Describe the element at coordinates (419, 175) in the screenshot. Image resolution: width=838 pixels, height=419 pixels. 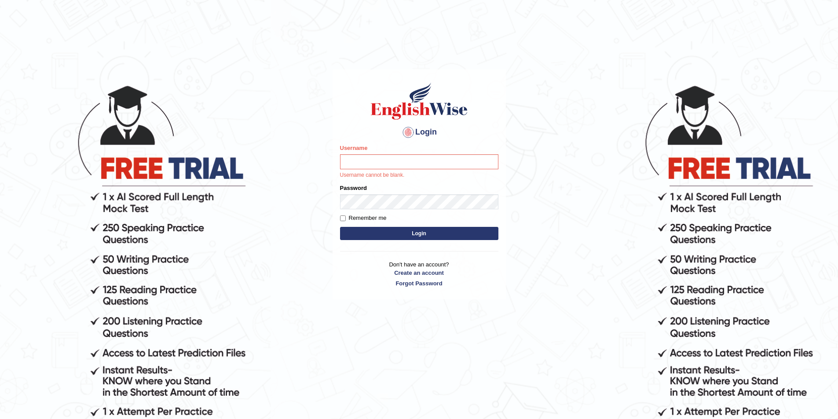
I see `p: Username cannot be blank.` at that location.